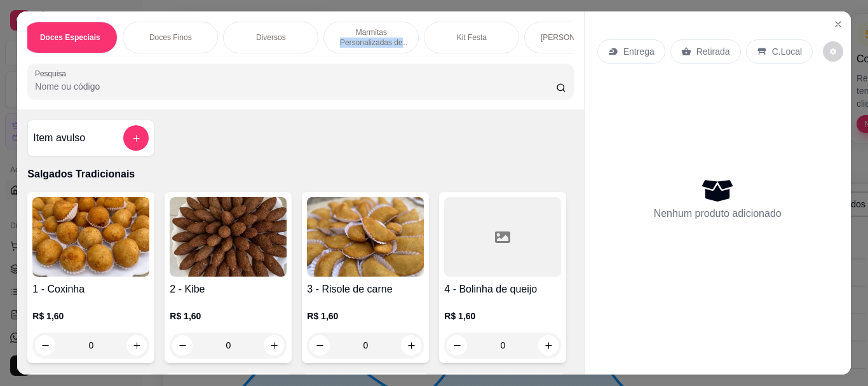  What do you see at coordinates (170, 38) in the screenshot?
I see `p: Doces Finos` at bounding box center [170, 38].